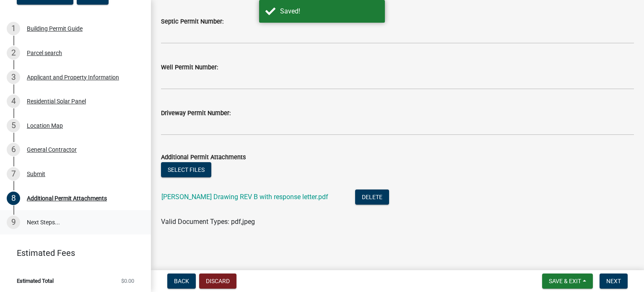  Describe the element at coordinates (57, 101) in the screenshot. I see `div: Residential Solar Panel` at that location.